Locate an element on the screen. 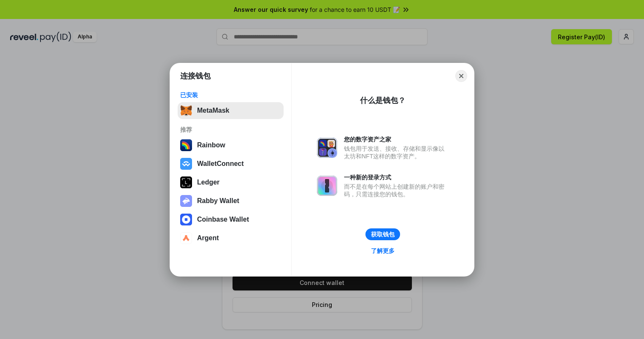  div: 您的数字资产之家 is located at coordinates (396, 139).